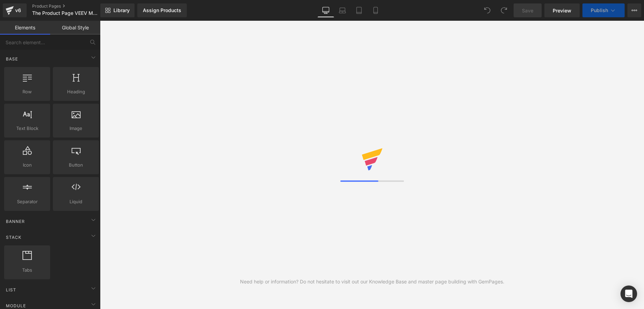 The height and width of the screenshot is (309, 644). What do you see at coordinates (11, 289) in the screenshot?
I see `span: List` at bounding box center [11, 289].